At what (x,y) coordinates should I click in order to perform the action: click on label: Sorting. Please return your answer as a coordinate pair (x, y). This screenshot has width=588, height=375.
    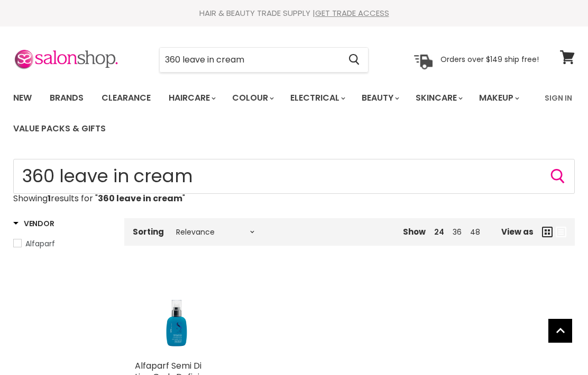
    Looking at the image, I should click on (148, 232).